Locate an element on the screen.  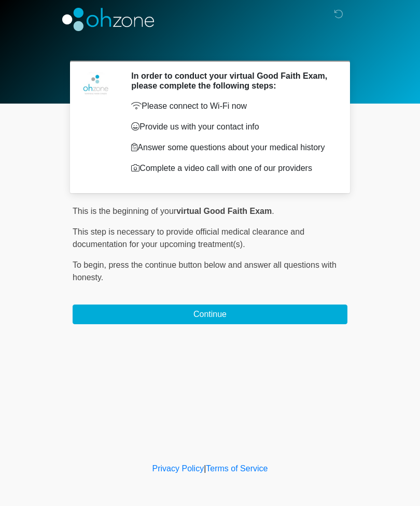
span: To begin, is located at coordinates (90, 264).